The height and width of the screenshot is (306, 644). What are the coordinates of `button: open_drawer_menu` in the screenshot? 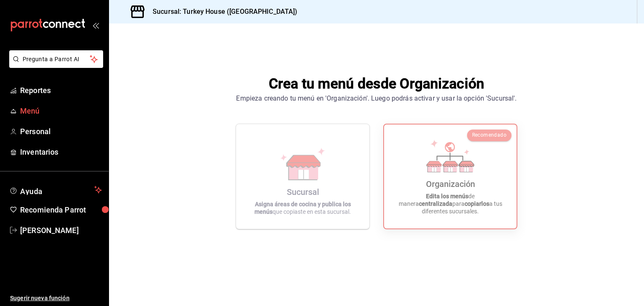 It's located at (96, 25).